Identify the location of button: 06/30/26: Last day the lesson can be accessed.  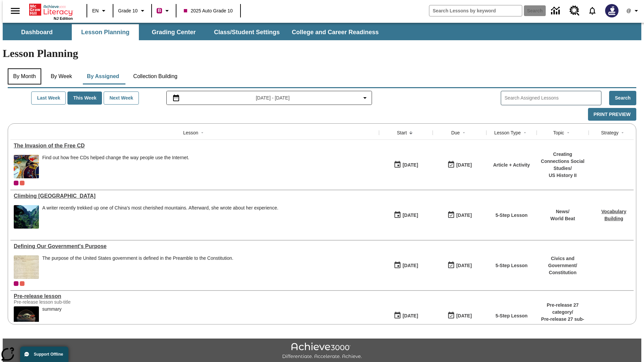
(459, 215).